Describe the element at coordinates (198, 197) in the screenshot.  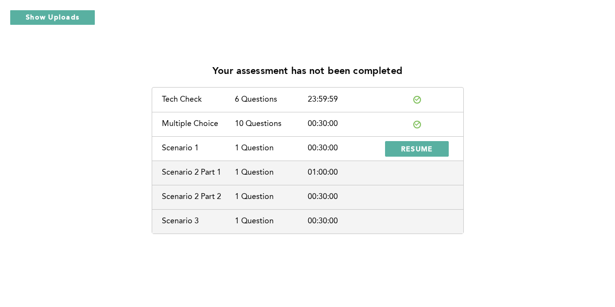
I see `div: Scenario 2 Part 2` at that location.